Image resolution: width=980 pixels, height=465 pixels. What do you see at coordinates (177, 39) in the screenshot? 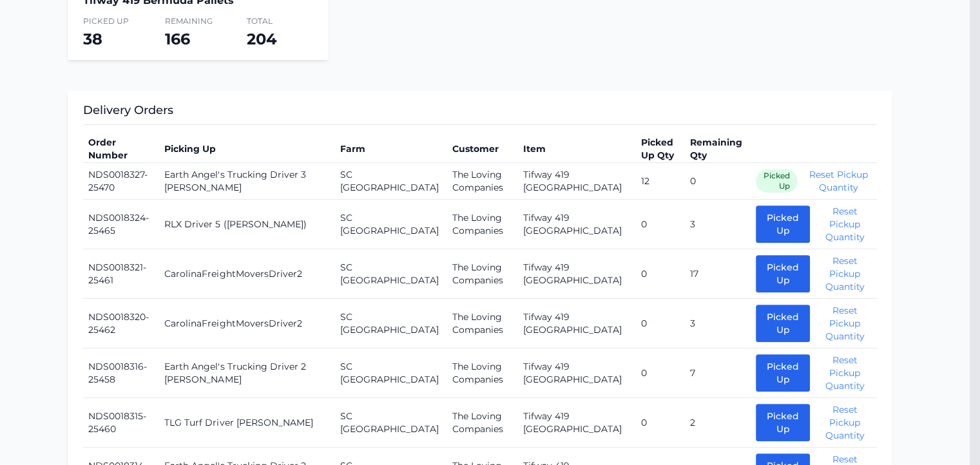
I see `span: 166` at bounding box center [177, 39].